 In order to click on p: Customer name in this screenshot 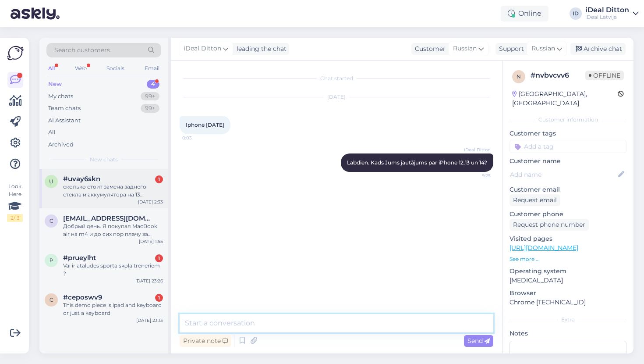, I will do `click(568, 161)`.